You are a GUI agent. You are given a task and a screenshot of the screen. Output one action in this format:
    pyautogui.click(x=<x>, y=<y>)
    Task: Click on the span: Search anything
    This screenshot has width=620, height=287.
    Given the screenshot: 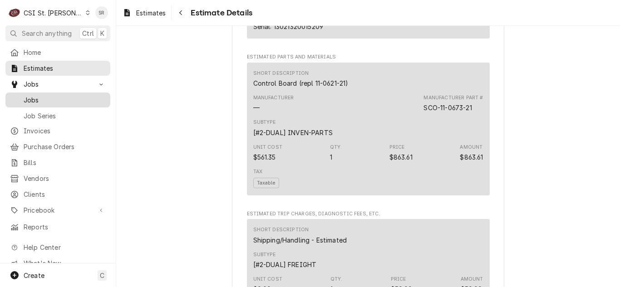 What is the action you would take?
    pyautogui.click(x=47, y=33)
    